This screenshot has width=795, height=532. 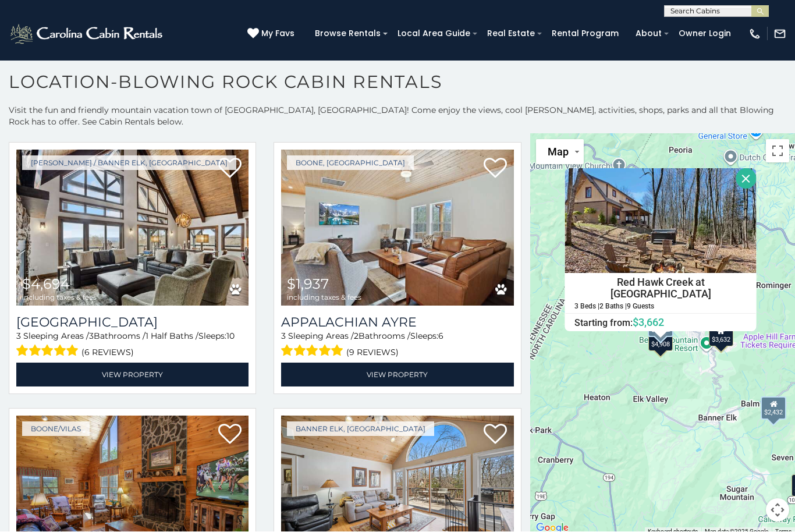 What do you see at coordinates (661, 221) in the screenshot?
I see `img: Red Hawk Creek at Eagles Nest` at bounding box center [661, 221].